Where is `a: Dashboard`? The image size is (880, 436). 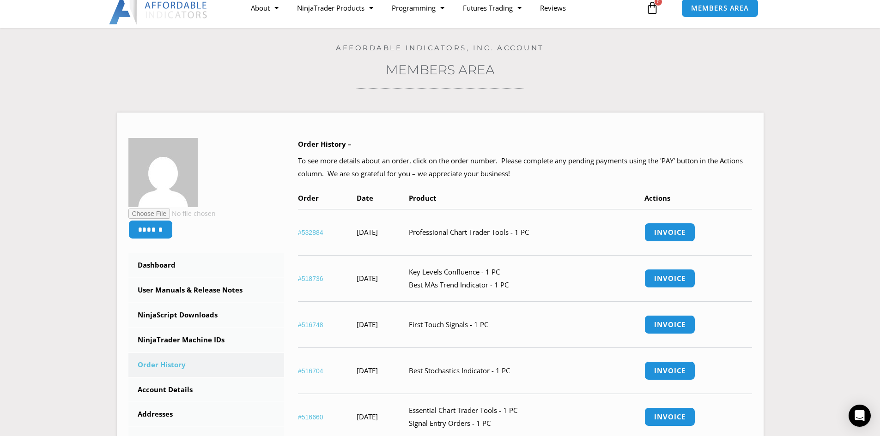
a: Dashboard is located at coordinates (206, 266).